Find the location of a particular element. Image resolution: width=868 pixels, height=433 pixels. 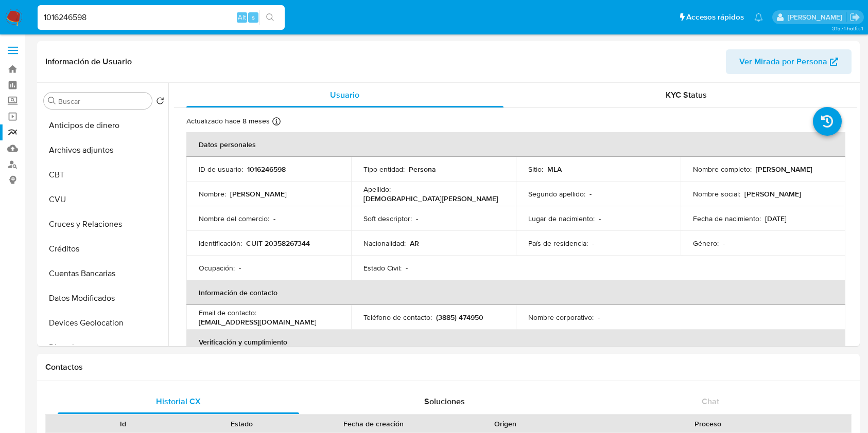

span: Usuario is located at coordinates (344, 95).